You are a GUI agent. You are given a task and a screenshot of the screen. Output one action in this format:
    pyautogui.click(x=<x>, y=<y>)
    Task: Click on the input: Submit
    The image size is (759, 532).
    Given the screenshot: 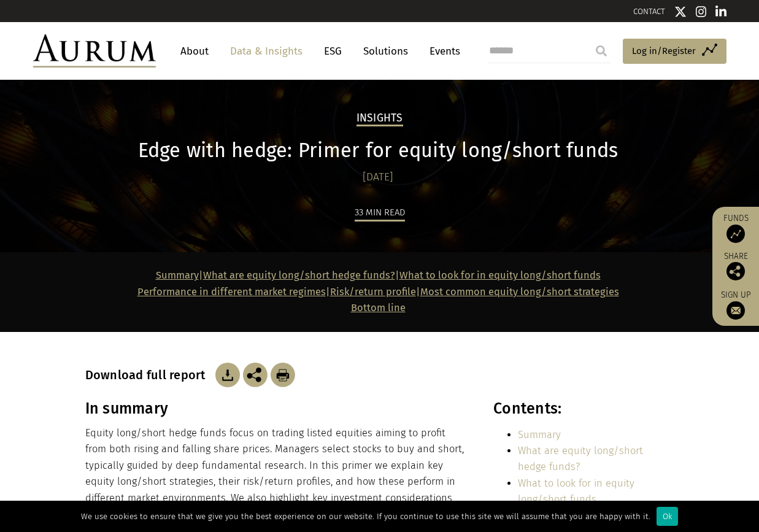 What is the action you would take?
    pyautogui.click(x=601, y=51)
    